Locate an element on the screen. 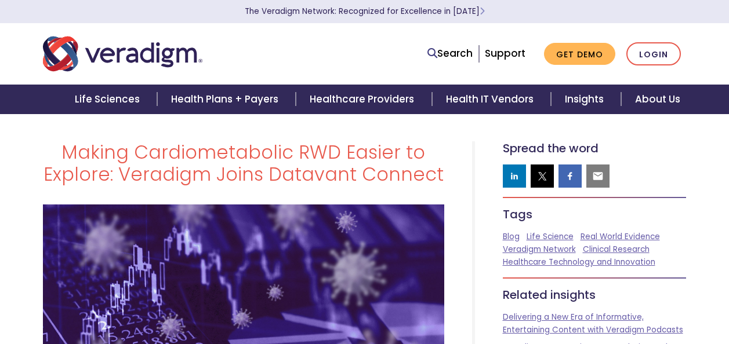 The width and height of the screenshot is (729, 344). a: Search is located at coordinates (450, 53).